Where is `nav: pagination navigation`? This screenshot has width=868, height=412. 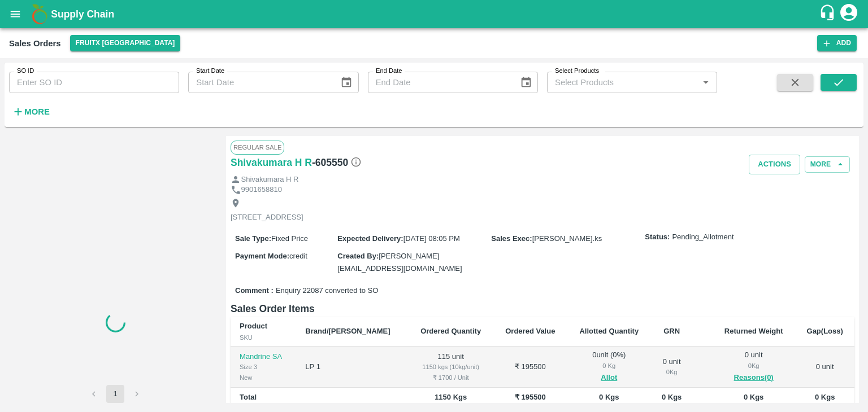 nav: pagination navigation is located at coordinates (115, 394).